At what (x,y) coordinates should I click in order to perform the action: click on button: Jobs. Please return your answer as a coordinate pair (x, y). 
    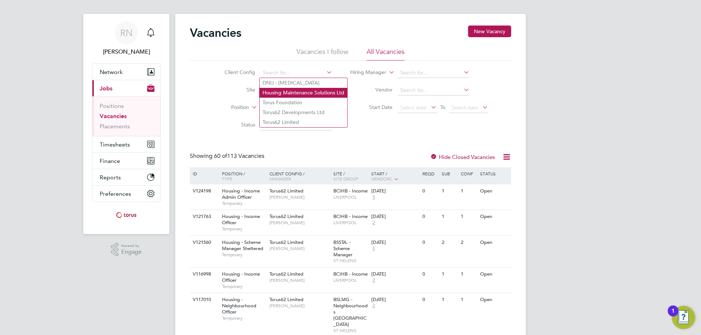
    Looking at the image, I should click on (126, 88).